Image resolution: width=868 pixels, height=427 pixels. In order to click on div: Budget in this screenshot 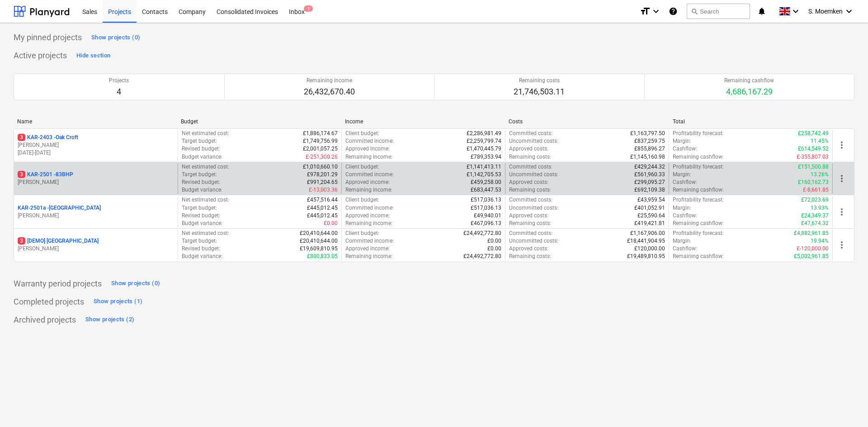, I will do `click(259, 122)`.